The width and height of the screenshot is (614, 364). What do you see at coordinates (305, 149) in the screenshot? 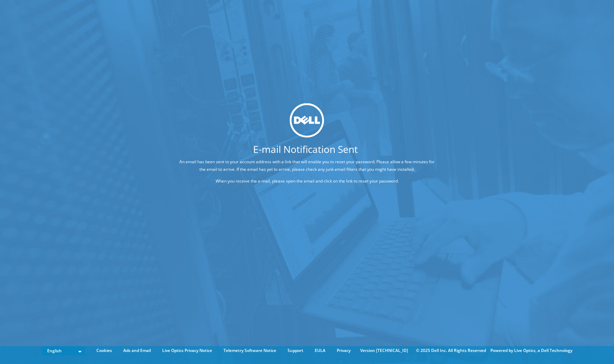
I see `h1: E-mail Notification Sent` at bounding box center [305, 149].